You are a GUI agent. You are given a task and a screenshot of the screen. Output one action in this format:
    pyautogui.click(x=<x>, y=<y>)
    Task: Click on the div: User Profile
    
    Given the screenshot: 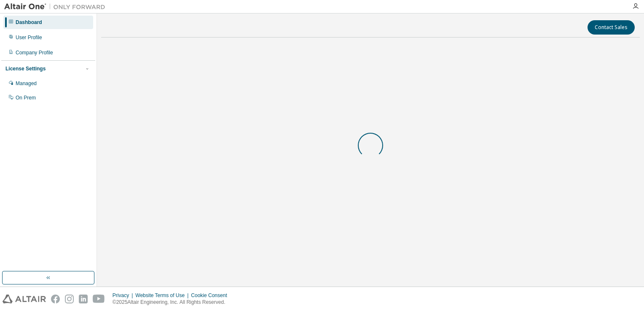 What is the action you would take?
    pyautogui.click(x=29, y=37)
    